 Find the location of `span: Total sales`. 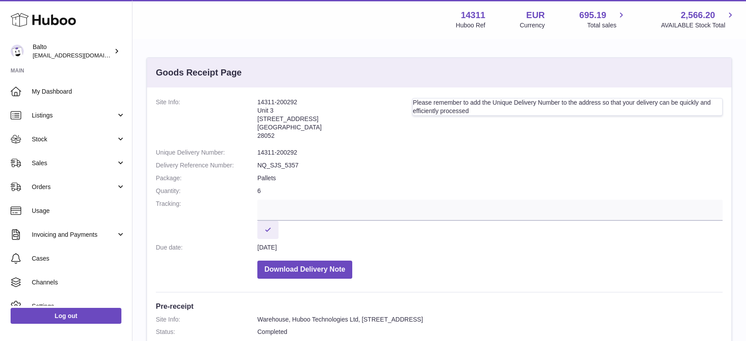

span: Total sales is located at coordinates (607, 25).